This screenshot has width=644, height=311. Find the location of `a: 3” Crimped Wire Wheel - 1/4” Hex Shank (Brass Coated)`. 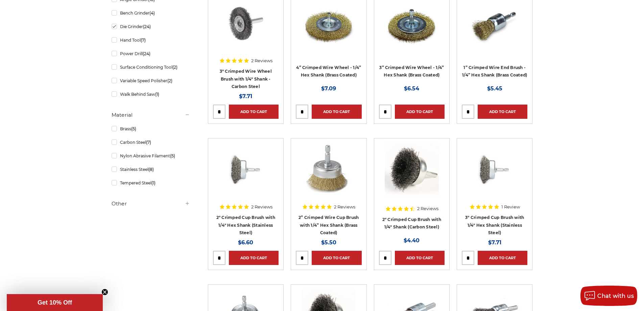

a: 3” Crimped Wire Wheel - 1/4” Hex Shank (Brass Coated) is located at coordinates (412, 71).